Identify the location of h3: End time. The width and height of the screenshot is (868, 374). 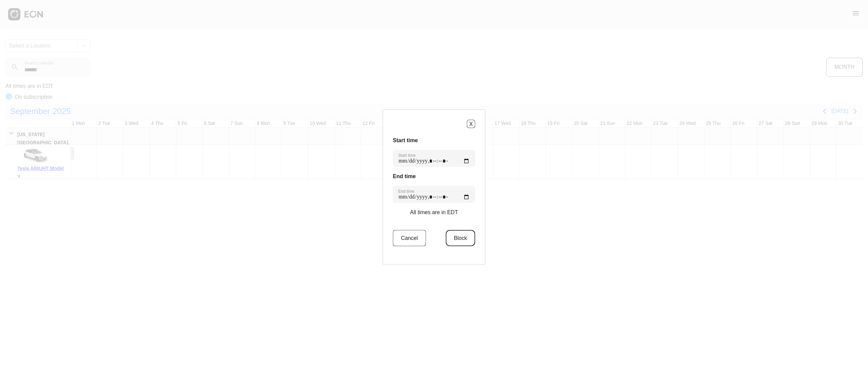
(434, 177).